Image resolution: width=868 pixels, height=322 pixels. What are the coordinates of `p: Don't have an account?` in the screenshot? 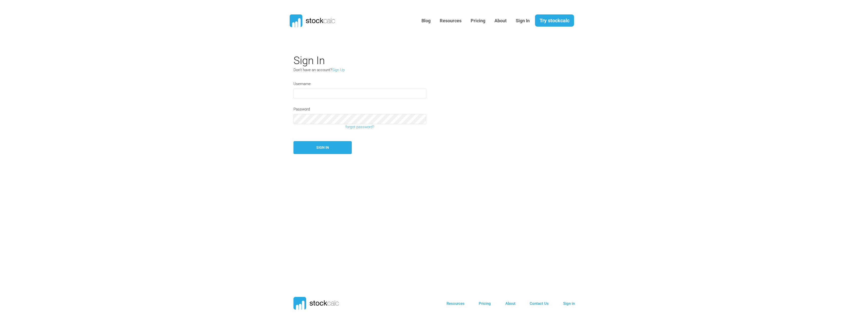 It's located at (351, 70).